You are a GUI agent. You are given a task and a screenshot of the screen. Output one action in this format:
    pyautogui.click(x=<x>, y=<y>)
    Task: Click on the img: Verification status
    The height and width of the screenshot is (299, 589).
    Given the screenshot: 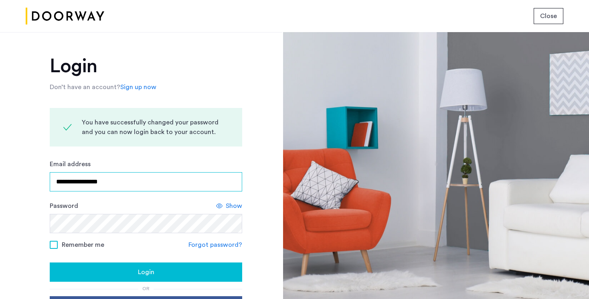 What is the action you would take?
    pyautogui.click(x=67, y=127)
    